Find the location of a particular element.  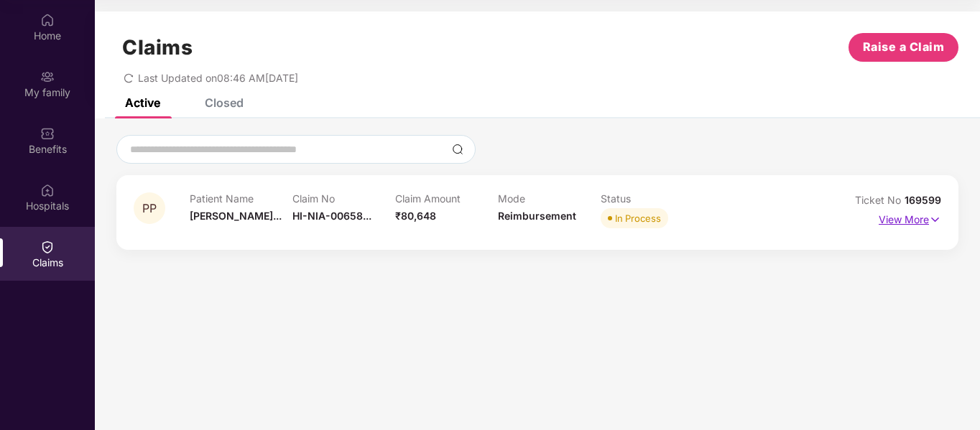

p: Patient Name is located at coordinates (241, 198).